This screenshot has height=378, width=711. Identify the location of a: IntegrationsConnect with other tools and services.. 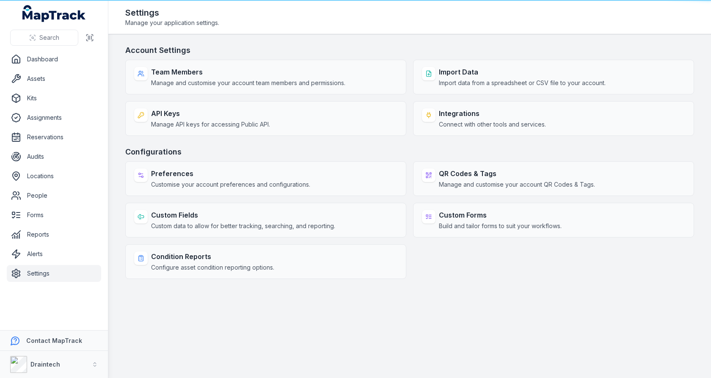
(554, 119).